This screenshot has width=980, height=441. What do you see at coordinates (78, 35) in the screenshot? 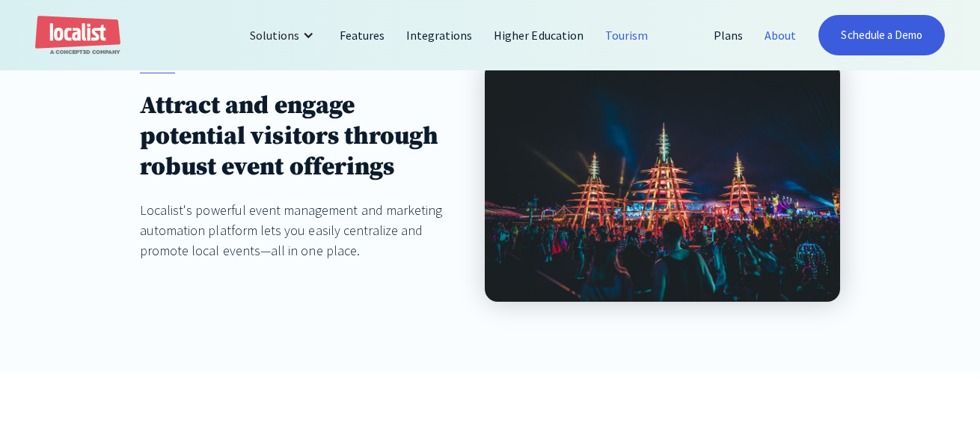
I see `a: home` at bounding box center [78, 35].